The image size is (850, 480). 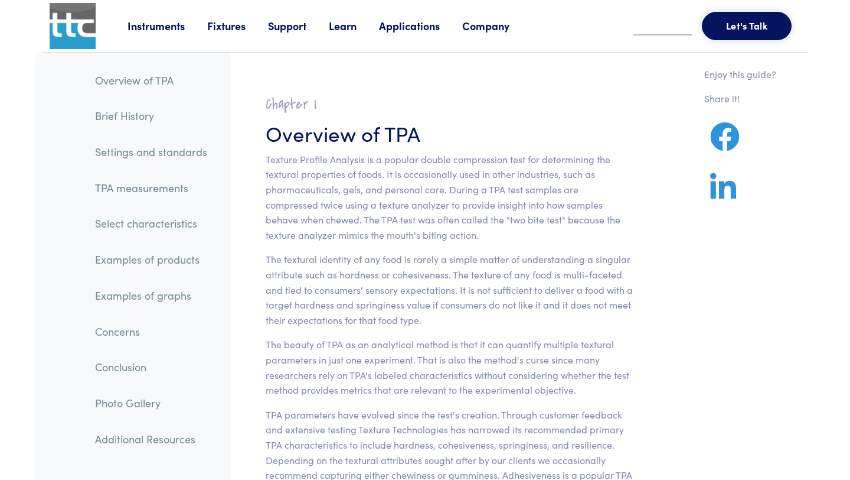 I want to click on a: Additional Resources, so click(x=151, y=439).